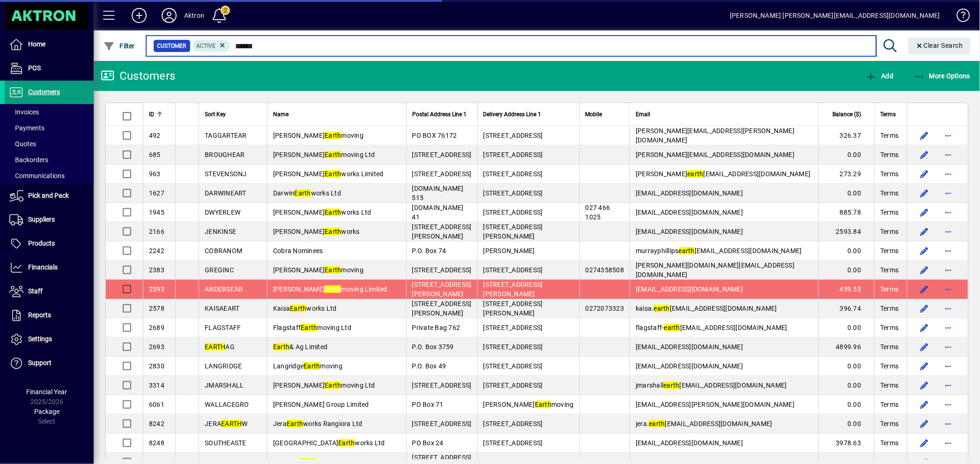  I want to click on div: Mobile, so click(605, 114).